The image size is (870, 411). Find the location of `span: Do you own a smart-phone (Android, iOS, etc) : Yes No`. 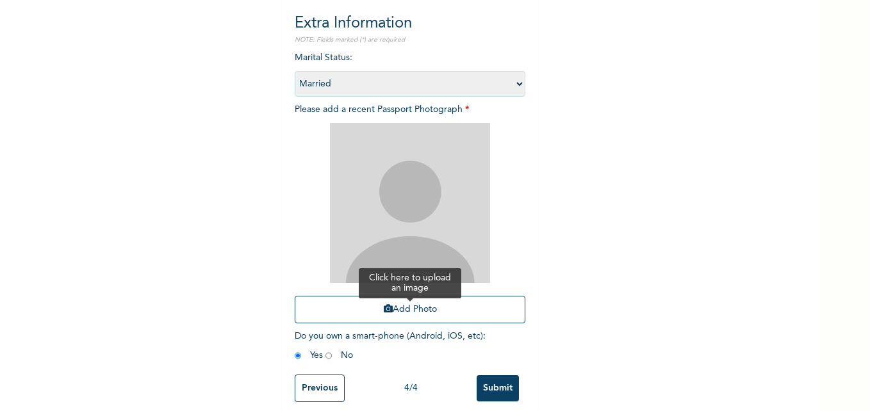

span: Do you own a smart-phone (Android, iOS, etc) : Yes No is located at coordinates (390, 346).